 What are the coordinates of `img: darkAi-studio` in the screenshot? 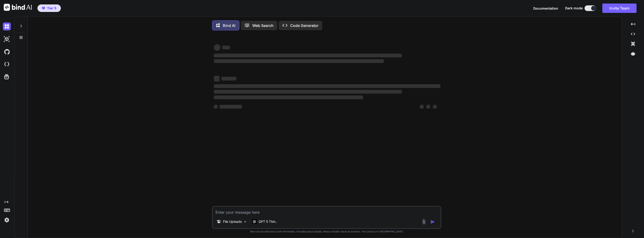 It's located at (7, 39).